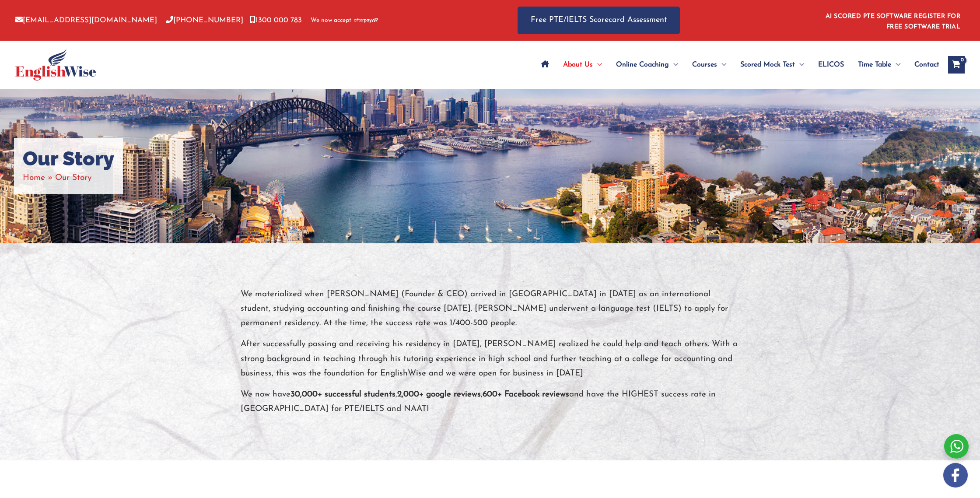 Image resolution: width=980 pixels, height=498 pixels. I want to click on span: Online Coaching, so click(642, 64).